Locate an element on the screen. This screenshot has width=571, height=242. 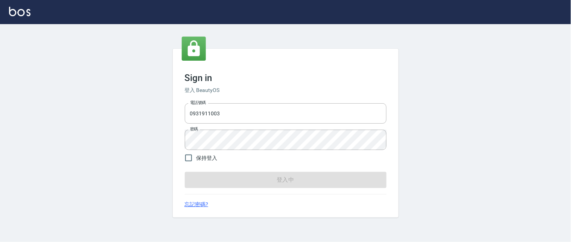
span: 保持登入 is located at coordinates (207, 158).